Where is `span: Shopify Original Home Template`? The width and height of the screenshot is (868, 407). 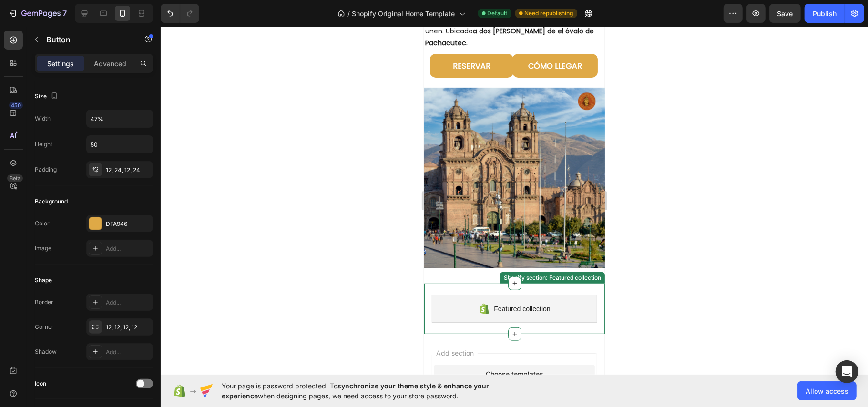
span: Shopify Original Home Template is located at coordinates (404, 13).